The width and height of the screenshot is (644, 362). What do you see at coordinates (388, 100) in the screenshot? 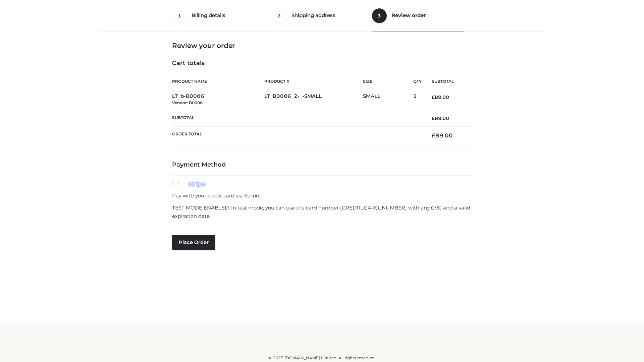
I see `td: SMALL` at bounding box center [388, 100].